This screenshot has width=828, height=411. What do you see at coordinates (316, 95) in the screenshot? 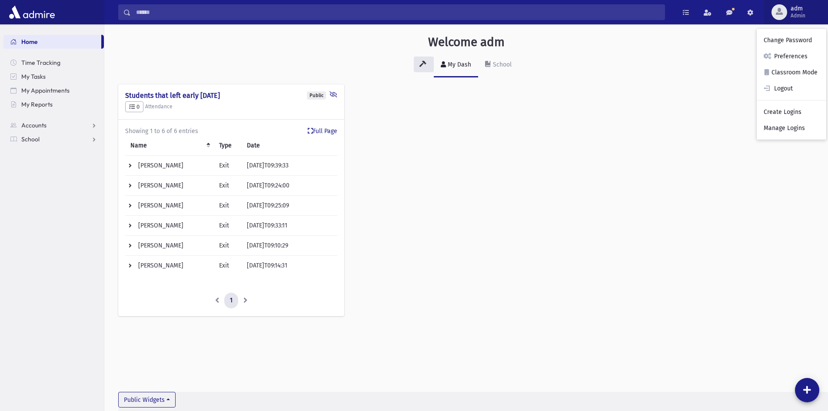
I see `div: Public` at bounding box center [316, 95].